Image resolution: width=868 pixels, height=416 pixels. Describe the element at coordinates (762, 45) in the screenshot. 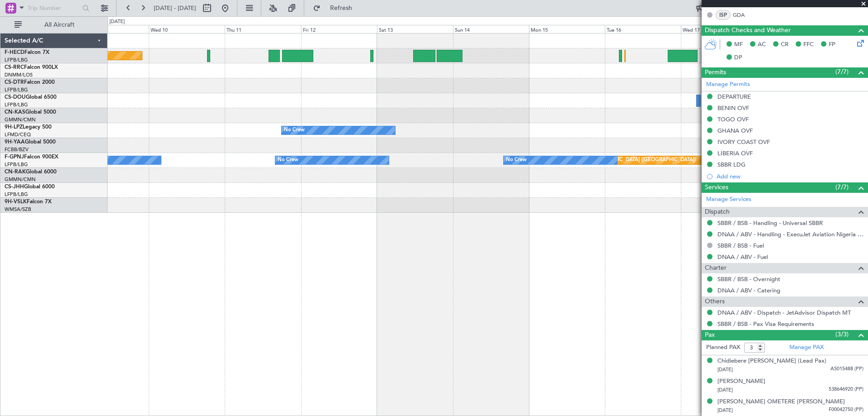

I see `span: AC` at that location.